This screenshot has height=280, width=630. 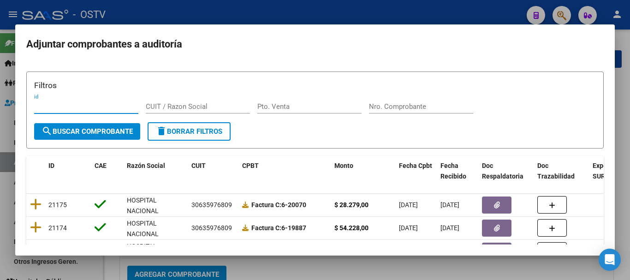 What do you see at coordinates (315, 44) in the screenshot?
I see `h2: Adjuntar comprobantes a auditoría` at bounding box center [315, 44].